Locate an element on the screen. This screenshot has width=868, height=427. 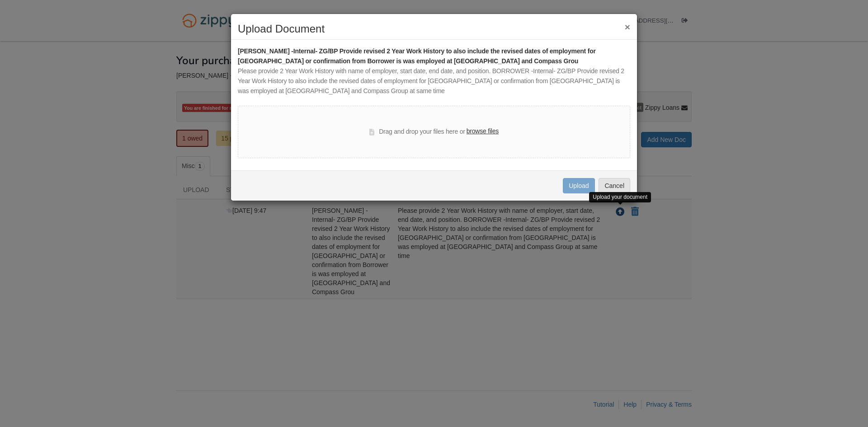
h2: Upload Document is located at coordinates (434, 29).